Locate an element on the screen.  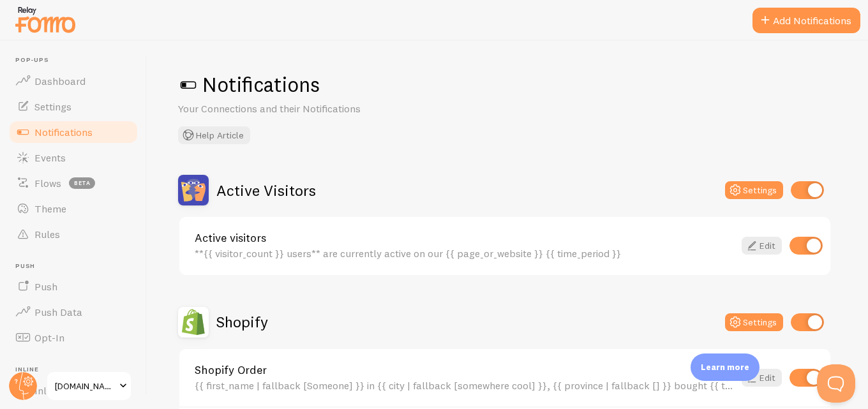
a: Theme is located at coordinates (73, 209).